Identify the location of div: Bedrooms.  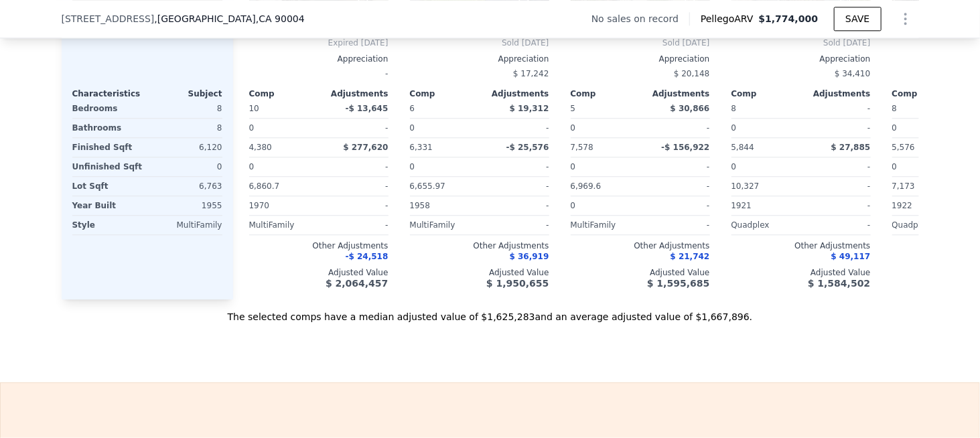
(108, 108).